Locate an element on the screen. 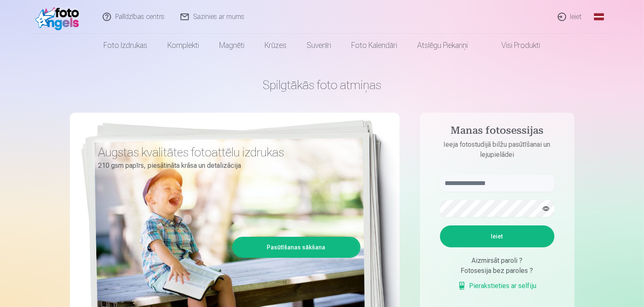  a: Foto izdrukas is located at coordinates (126, 46).